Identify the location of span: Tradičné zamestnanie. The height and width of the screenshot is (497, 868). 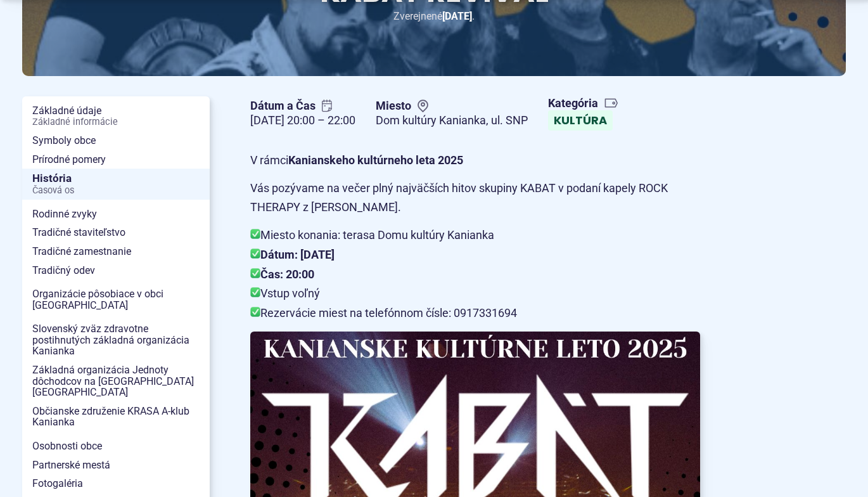
(116, 252).